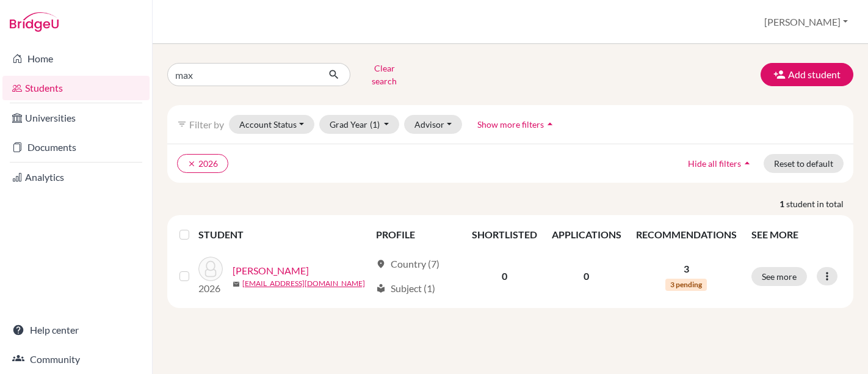 The width and height of the screenshot is (868, 374). What do you see at coordinates (807, 74) in the screenshot?
I see `button: Add student` at bounding box center [807, 74].